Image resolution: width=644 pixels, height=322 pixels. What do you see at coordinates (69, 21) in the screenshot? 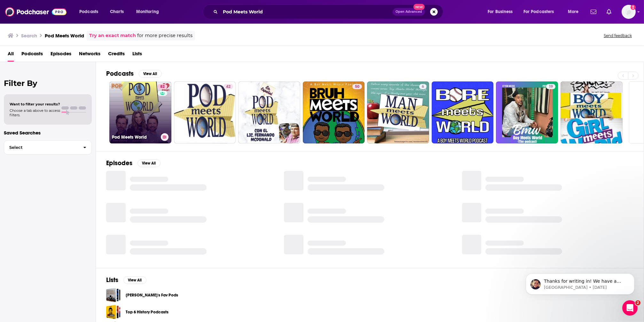
I see `p: Thanks for writing in! We have a video that can show you how to build and export a list: Podchase...` at bounding box center [69, 21].